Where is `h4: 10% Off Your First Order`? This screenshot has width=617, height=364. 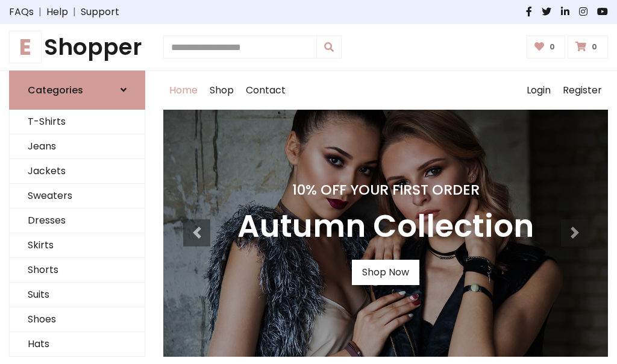
h4: 10% Off Your First Order is located at coordinates (386, 190).